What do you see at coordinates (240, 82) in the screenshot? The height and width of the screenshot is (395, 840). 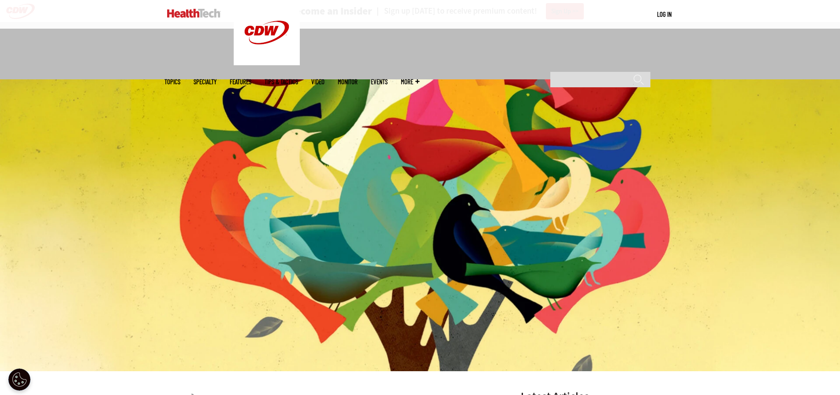 I see `a: Features` at bounding box center [240, 82].